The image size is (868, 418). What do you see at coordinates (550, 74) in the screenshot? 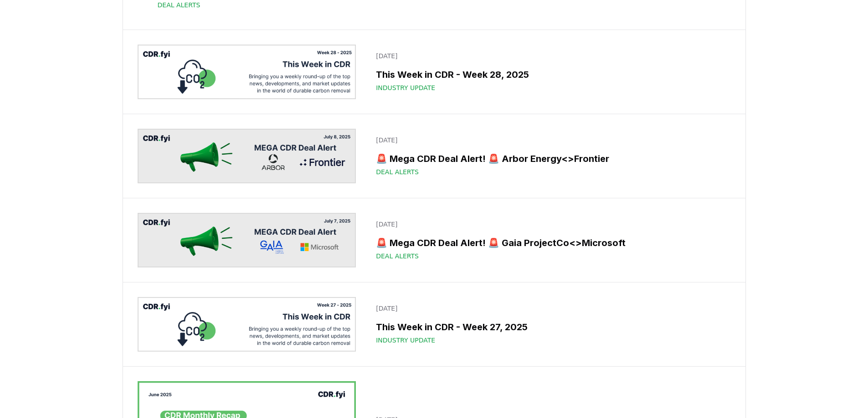
I see `h3: This Week in CDR - Week 28, 2025` at bounding box center [550, 74].